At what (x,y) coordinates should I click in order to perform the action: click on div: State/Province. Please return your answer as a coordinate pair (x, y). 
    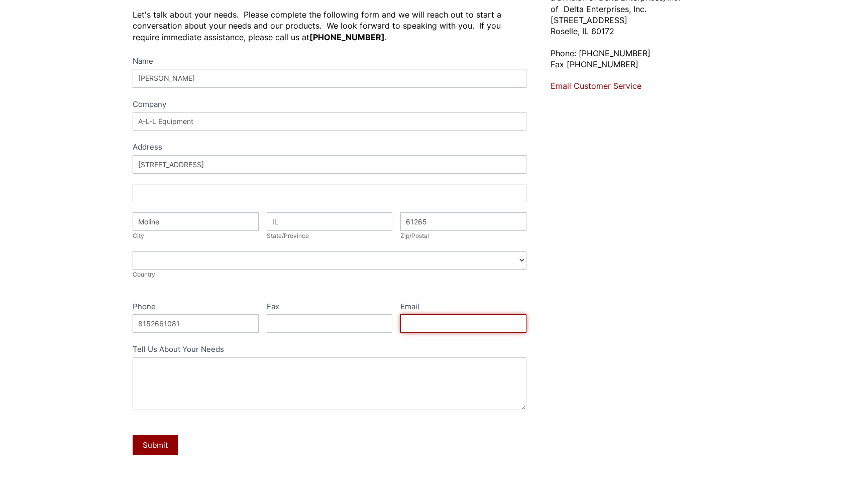
    Looking at the image, I should click on (330, 235).